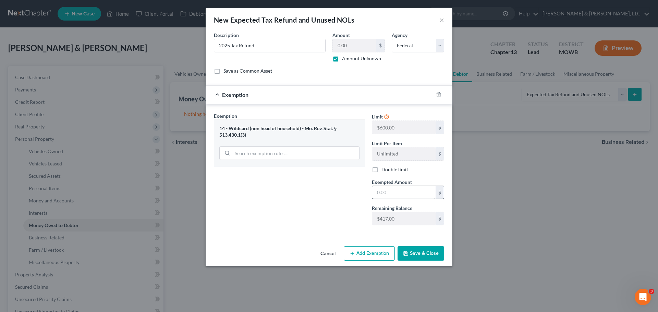  What do you see at coordinates (392, 182) in the screenshot?
I see `span: Exempted Amount` at bounding box center [392, 182].